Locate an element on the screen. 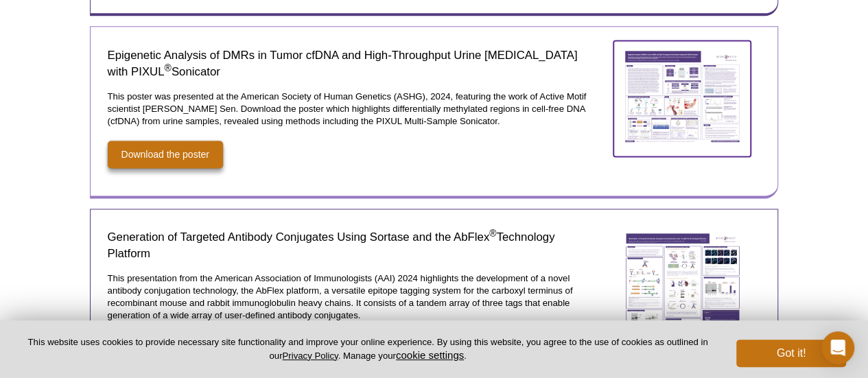 The image size is (868, 378). p: This poster was presented at the American Society of Human Genetics (ASHG), 2024, featuring the w... is located at coordinates (348, 109).